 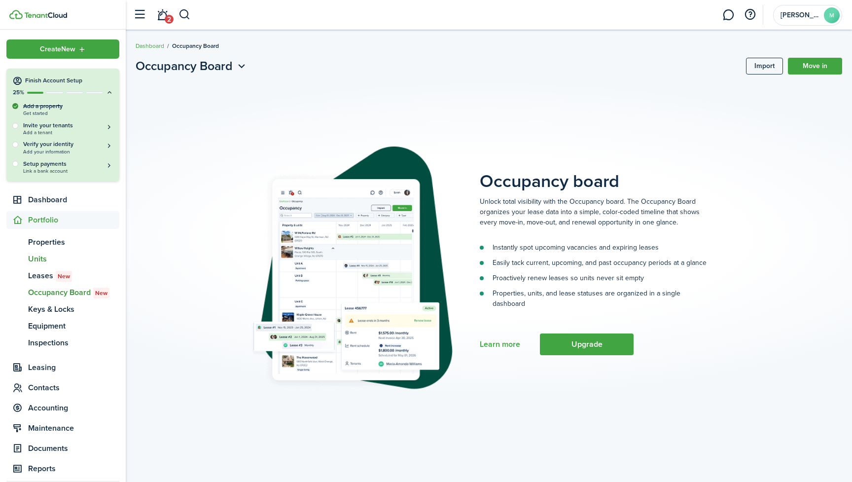 I want to click on button: Finish Account Setup25%, so click(x=63, y=82).